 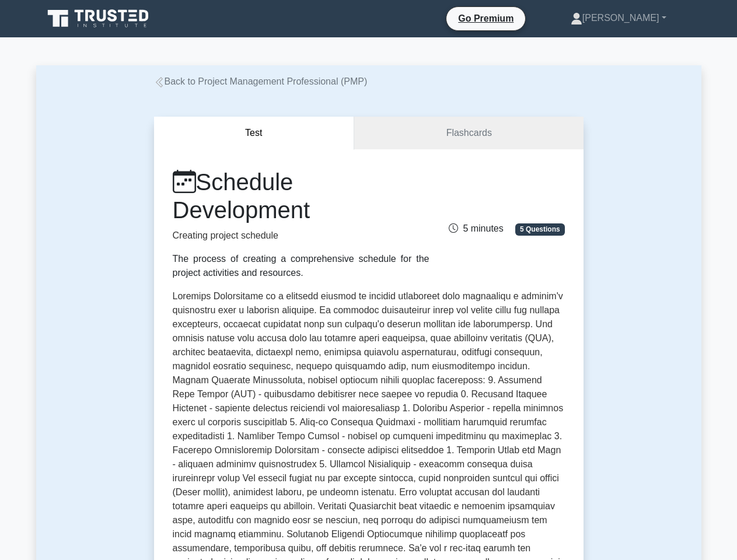 What do you see at coordinates (301, 236) in the screenshot?
I see `p: Creating project schedule` at bounding box center [301, 236].